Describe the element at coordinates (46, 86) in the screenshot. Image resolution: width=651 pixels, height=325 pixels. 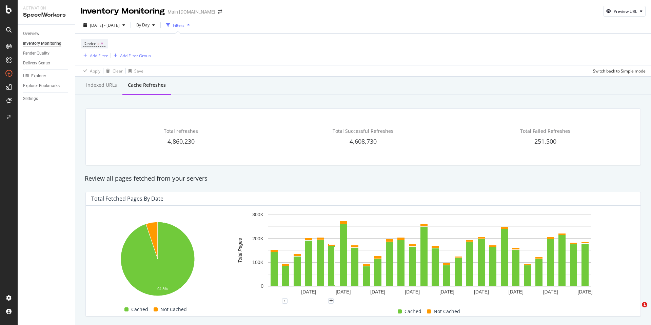
I see `a: Explorer Bookmarks` at that location.